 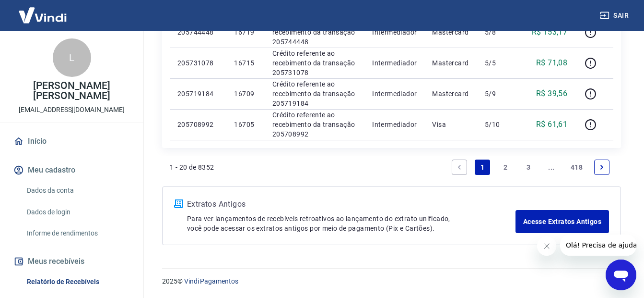 I want to click on p: 205744448, so click(x=198, y=32).